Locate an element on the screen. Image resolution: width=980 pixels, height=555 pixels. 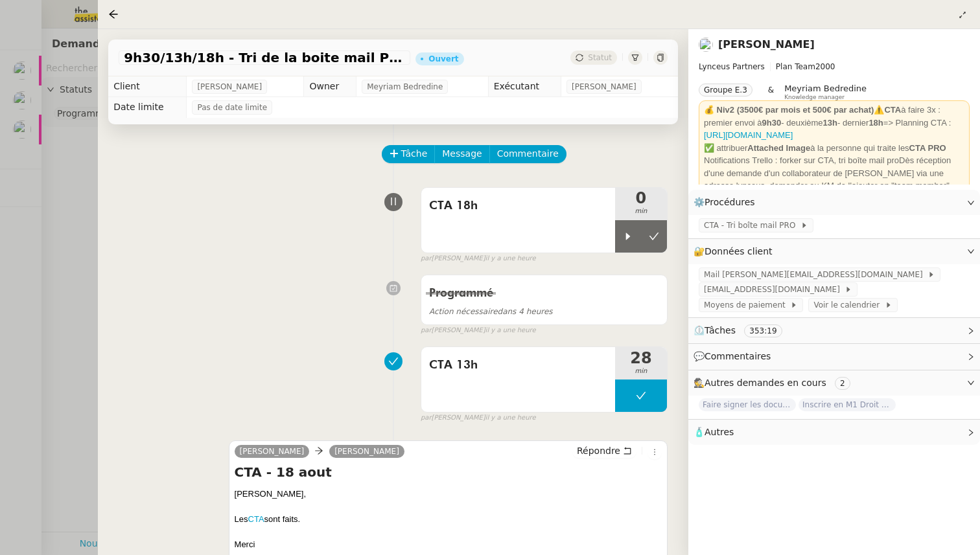
span: Tâches is located at coordinates (720, 330).